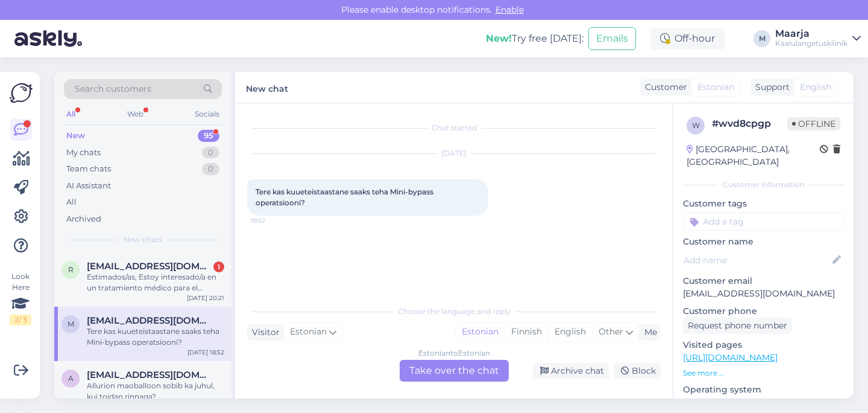 The height and width of the screenshot is (413, 868). What do you see at coordinates (498, 38) in the screenshot?
I see `b: New!` at bounding box center [498, 38].